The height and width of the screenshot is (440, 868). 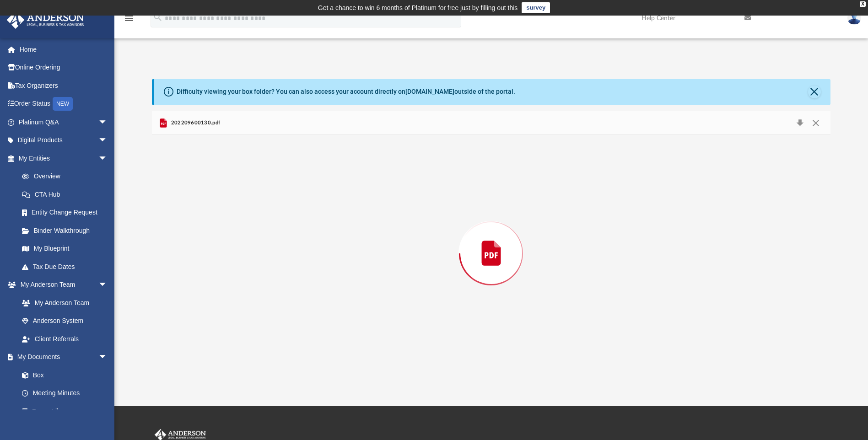 What do you see at coordinates (158, 18) in the screenshot?
I see `i: search` at bounding box center [158, 18].